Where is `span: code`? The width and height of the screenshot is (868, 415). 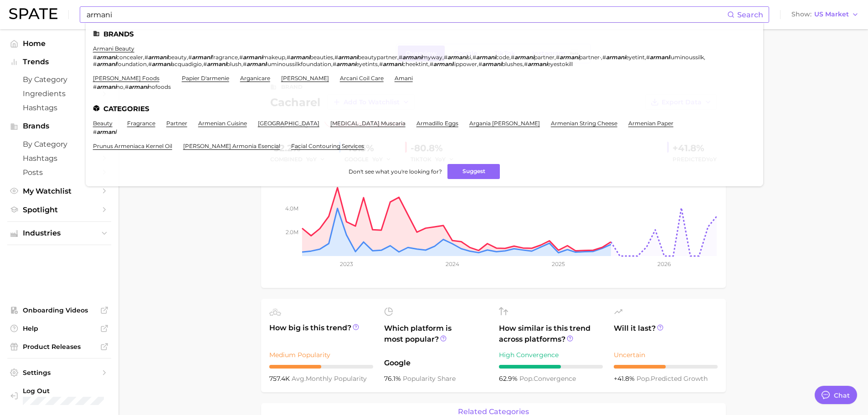 span: code is located at coordinates (502, 57).